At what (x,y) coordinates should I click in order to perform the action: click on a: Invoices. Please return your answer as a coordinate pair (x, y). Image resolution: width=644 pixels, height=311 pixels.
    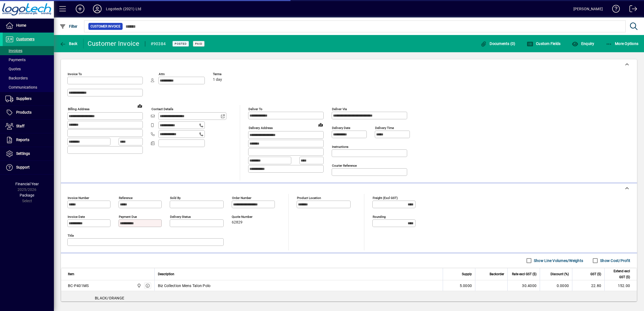
    Looking at the image, I should click on (28, 51).